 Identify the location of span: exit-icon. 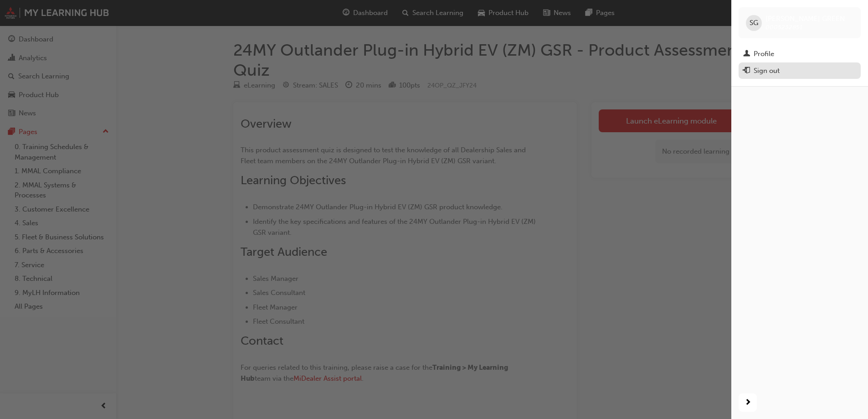
(747, 71).